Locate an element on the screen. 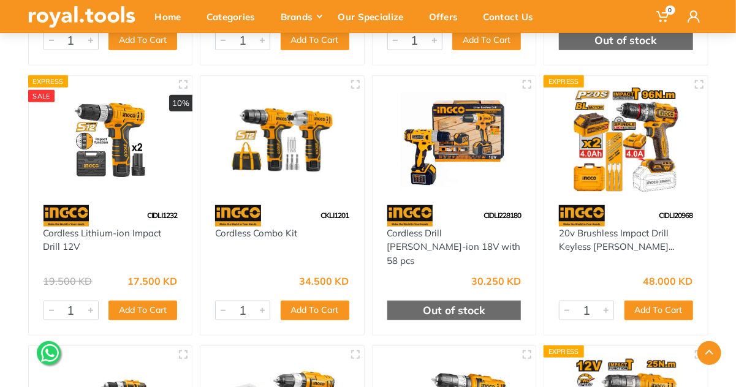 Image resolution: width=736 pixels, height=387 pixels. div: 48.000 KD is located at coordinates (668, 281).